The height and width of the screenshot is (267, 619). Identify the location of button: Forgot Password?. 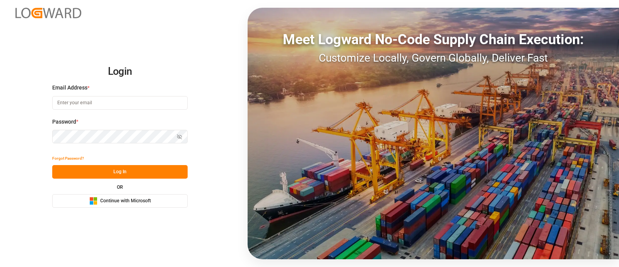
(68, 158).